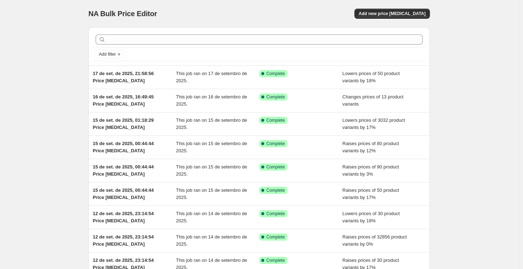 The width and height of the screenshot is (523, 269). I want to click on span: Raises prices of 90 product variants by 3%, so click(371, 170).